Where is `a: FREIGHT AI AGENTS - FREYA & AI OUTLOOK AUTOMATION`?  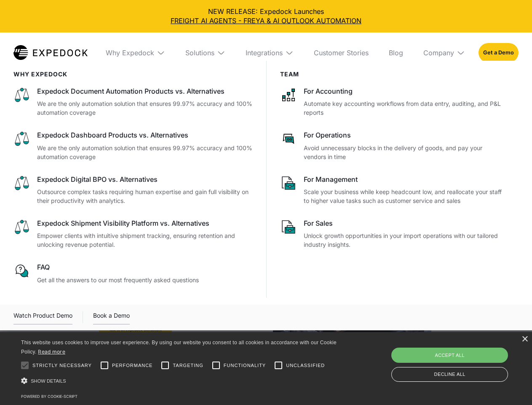 a: FREIGHT AI AGENTS - FREYA & AI OUTLOOK AUTOMATION is located at coordinates (266, 21).